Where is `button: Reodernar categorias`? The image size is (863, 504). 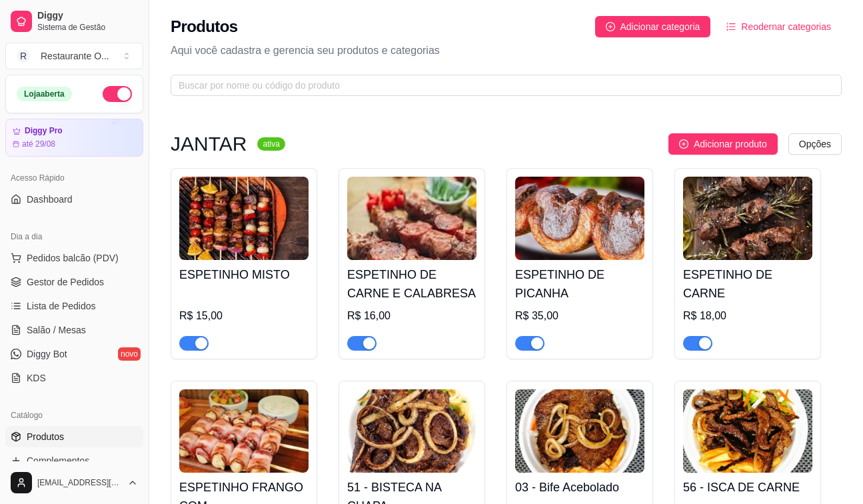 button: Reodernar categorias is located at coordinates (779, 27).